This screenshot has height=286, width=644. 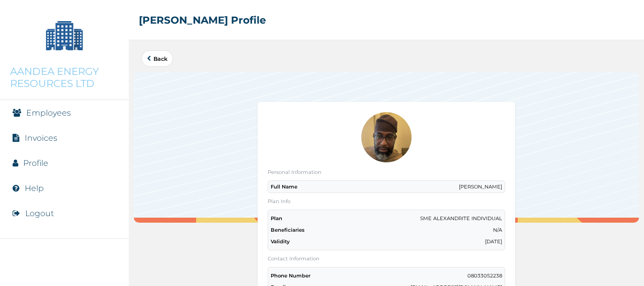 I want to click on img: Enrollee, so click(x=387, y=137).